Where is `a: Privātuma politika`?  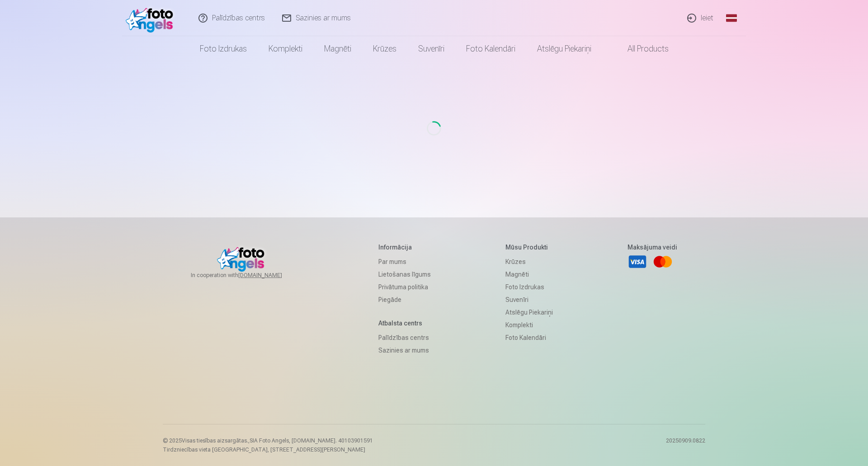
a: Privātuma politika is located at coordinates (405, 287).